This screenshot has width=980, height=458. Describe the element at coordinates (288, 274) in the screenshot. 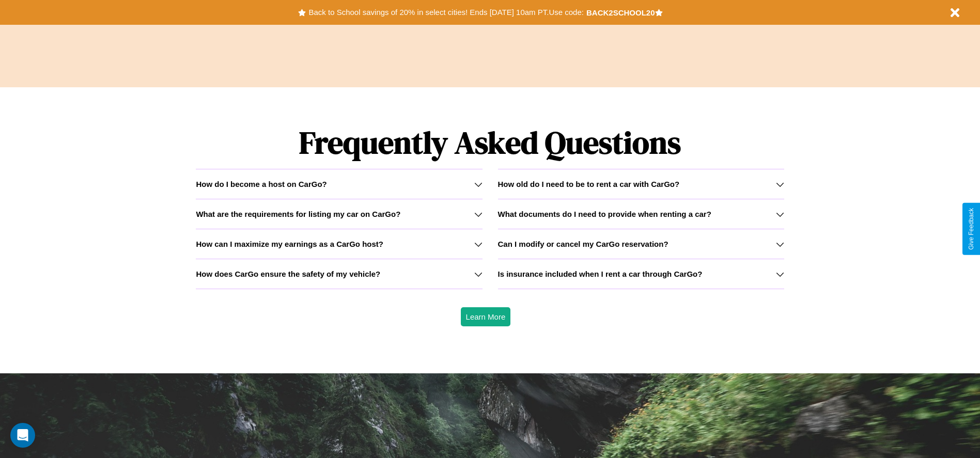

I see `h3: How does CarGo ensure the safety of my vehicle?` at that location.